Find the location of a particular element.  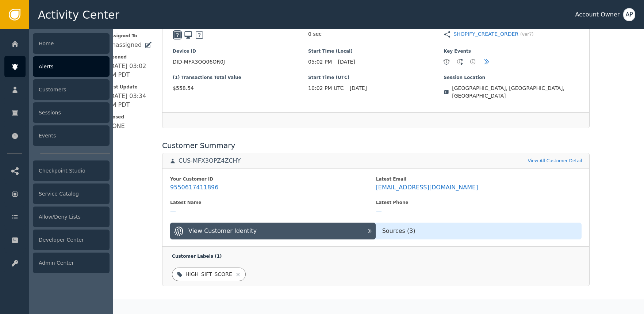

a: Customers is located at coordinates (57, 90).